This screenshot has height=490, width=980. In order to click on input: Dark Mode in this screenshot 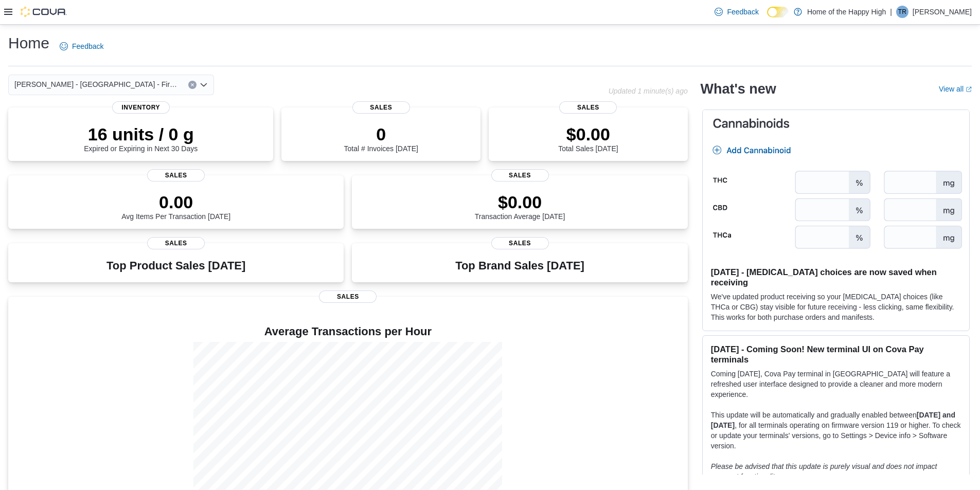, I will do `click(778, 12)`.